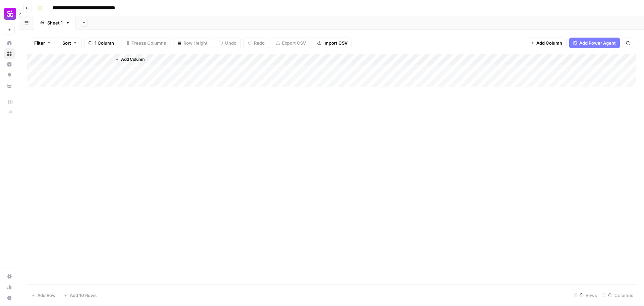 Image resolution: width=644 pixels, height=306 pixels. I want to click on img: Smartcat Logo, so click(10, 13).